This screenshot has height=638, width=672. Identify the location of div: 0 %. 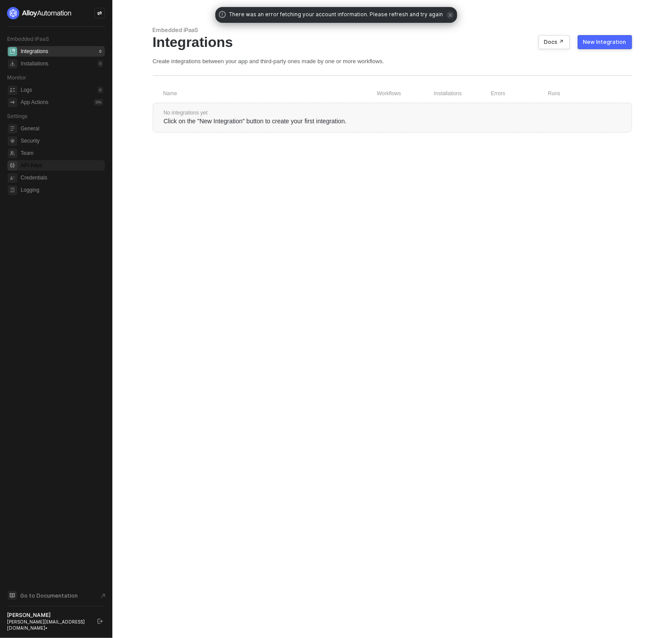
(98, 102).